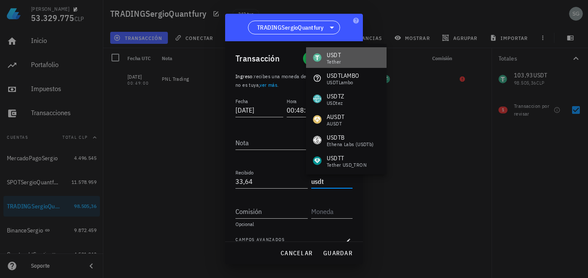 This screenshot has height=278, width=588. I want to click on div: USDT, so click(333, 55).